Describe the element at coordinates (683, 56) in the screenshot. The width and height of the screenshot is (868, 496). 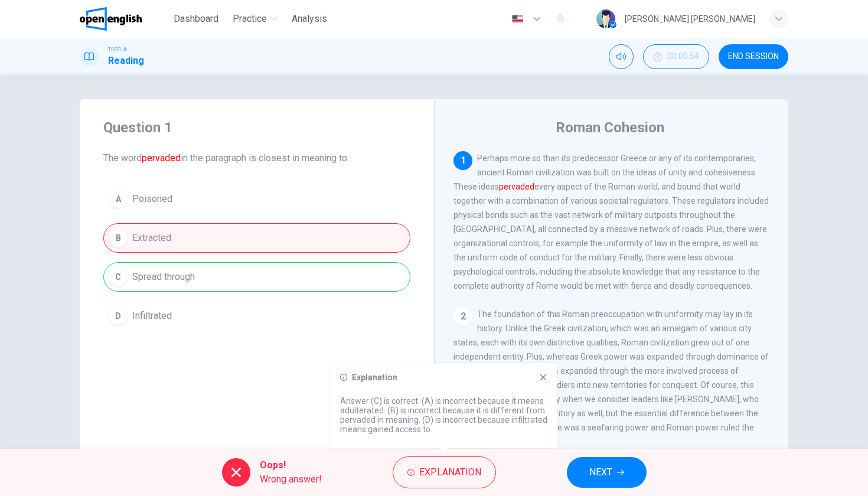
I see `span: 00:00:54` at that location.